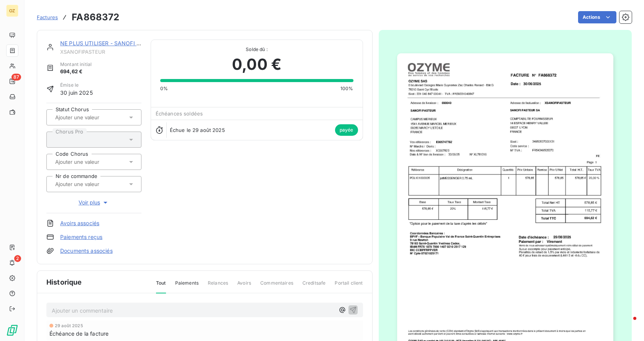 This screenshot has width=644, height=341. What do you see at coordinates (16, 77) in the screenshot?
I see `span: 87` at bounding box center [16, 77].